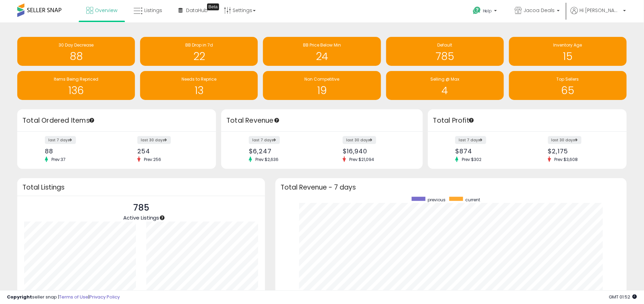 This screenshot has height=304, width=644. Describe the element at coordinates (199, 85) in the screenshot. I see `a: Needs to Reprice 13` at that location.